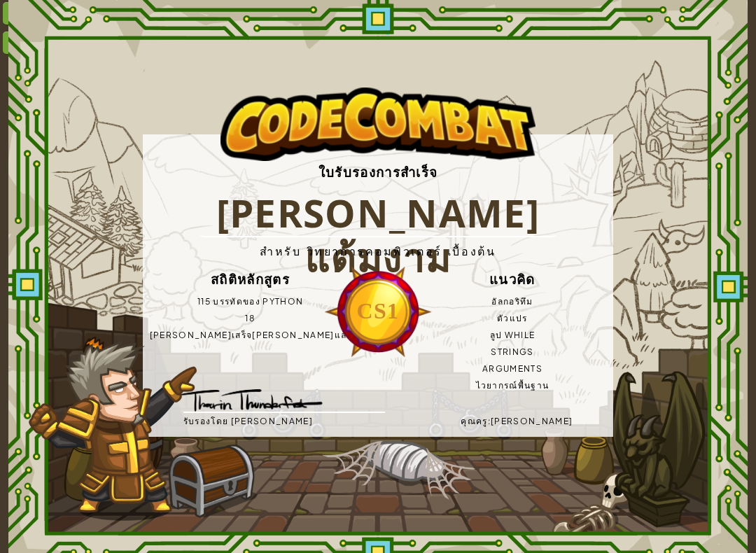 This screenshot has height=553, width=756. What do you see at coordinates (474, 421) in the screenshot?
I see `span: คุณครู` at bounding box center [474, 421].